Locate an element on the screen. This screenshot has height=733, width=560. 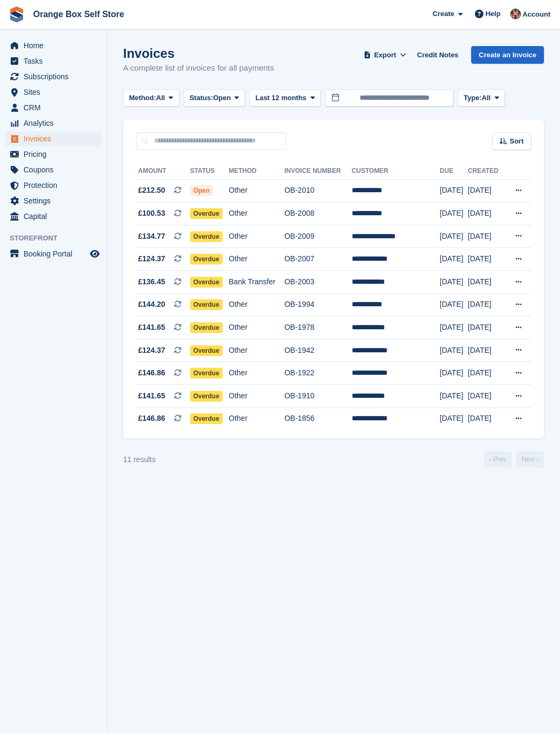
th: Method is located at coordinates (257, 171).